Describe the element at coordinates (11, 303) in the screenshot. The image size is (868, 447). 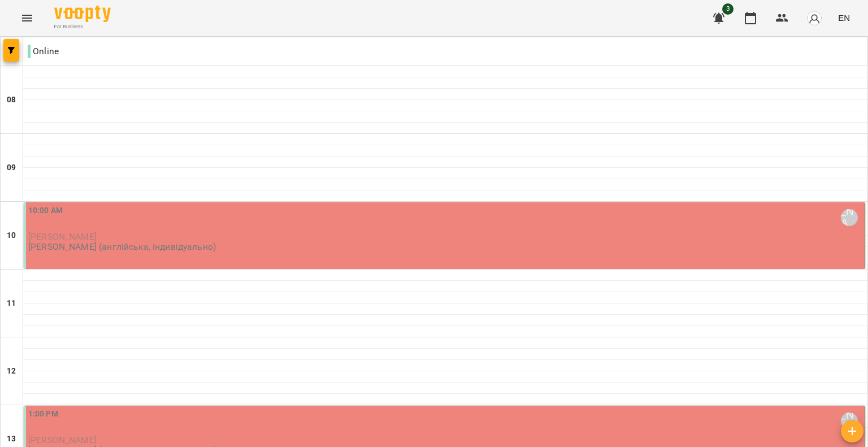
I see `h6: 11` at that location.